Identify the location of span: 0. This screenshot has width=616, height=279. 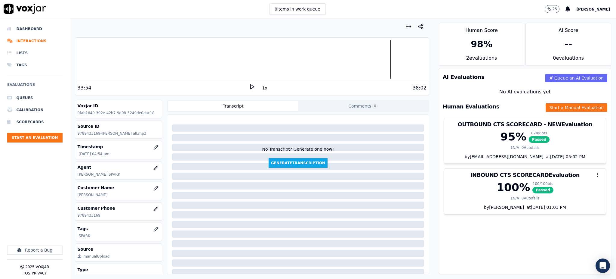
(375, 106).